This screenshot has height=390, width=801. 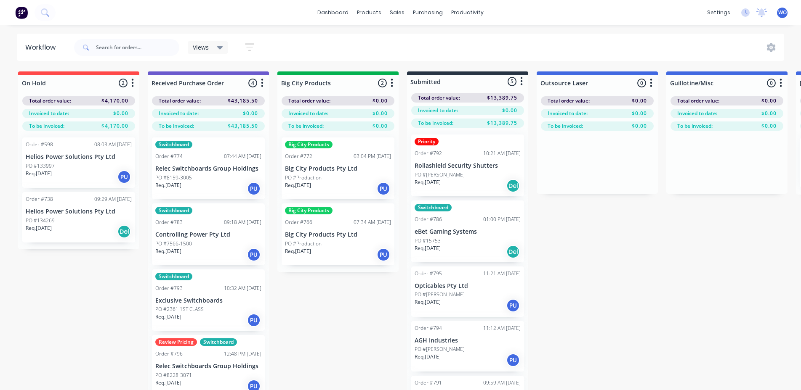 I want to click on p: Controlling Power Pty Ltd, so click(x=208, y=235).